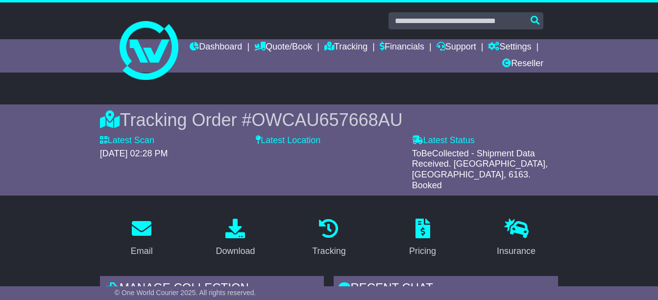 This screenshot has height=300, width=658. I want to click on a: Reseller, so click(523, 64).